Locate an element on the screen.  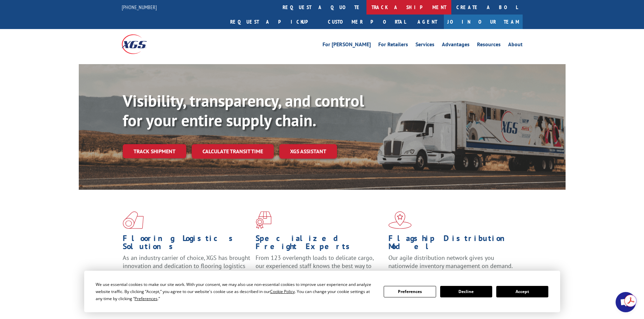
a: Join Our Team is located at coordinates (483, 22).